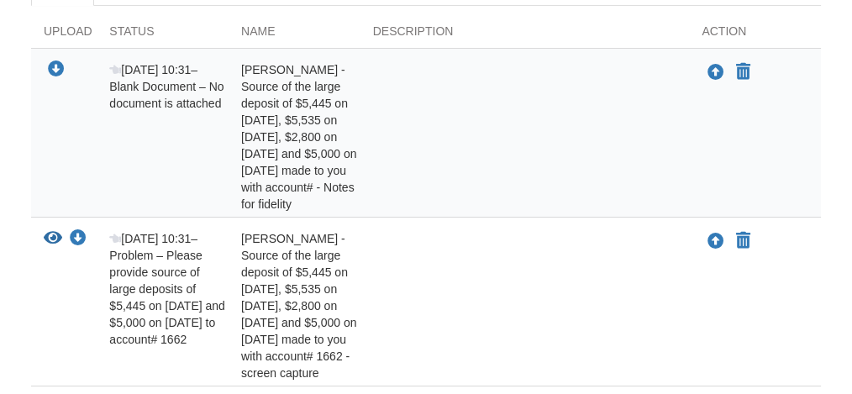  I want to click on div: Action, so click(755, 35).